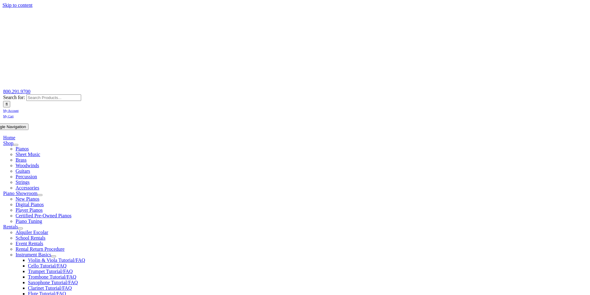 The width and height of the screenshot is (590, 295). What do you see at coordinates (22, 149) in the screenshot?
I see `span: Pianos` at bounding box center [22, 149].